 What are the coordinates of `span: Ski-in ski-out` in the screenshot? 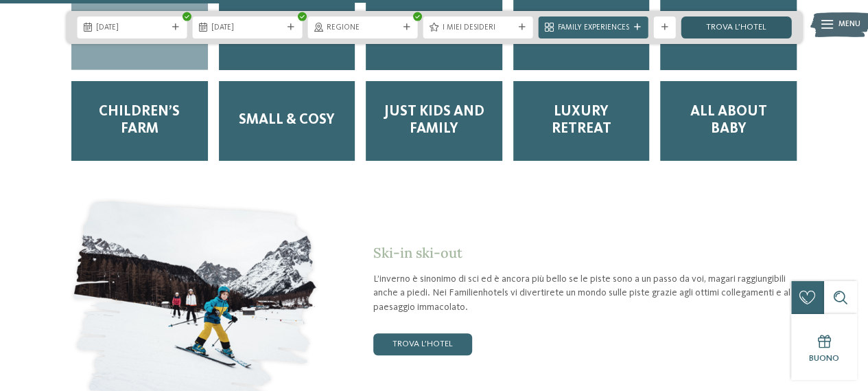 It's located at (418, 252).